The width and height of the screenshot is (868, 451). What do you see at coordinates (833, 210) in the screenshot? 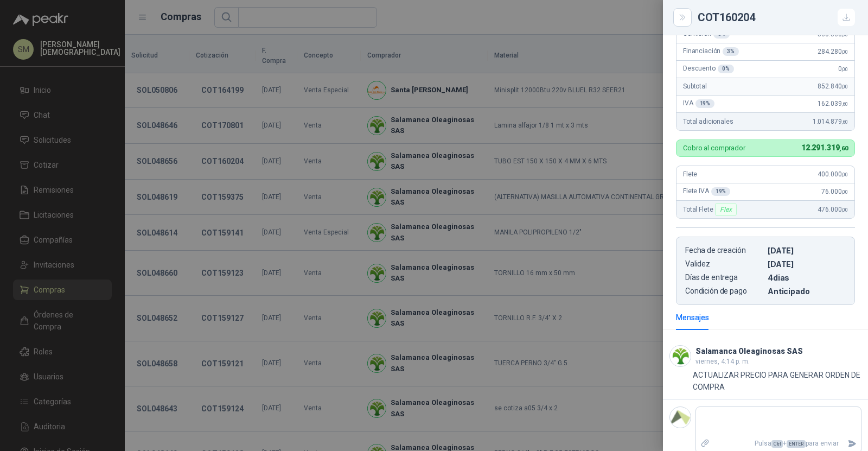
I see `span: 476.000` at bounding box center [833, 210].